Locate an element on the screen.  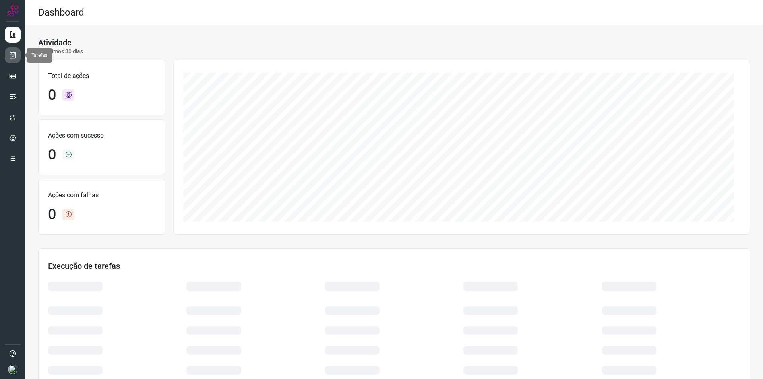
span: Tarefas is located at coordinates (39, 55).